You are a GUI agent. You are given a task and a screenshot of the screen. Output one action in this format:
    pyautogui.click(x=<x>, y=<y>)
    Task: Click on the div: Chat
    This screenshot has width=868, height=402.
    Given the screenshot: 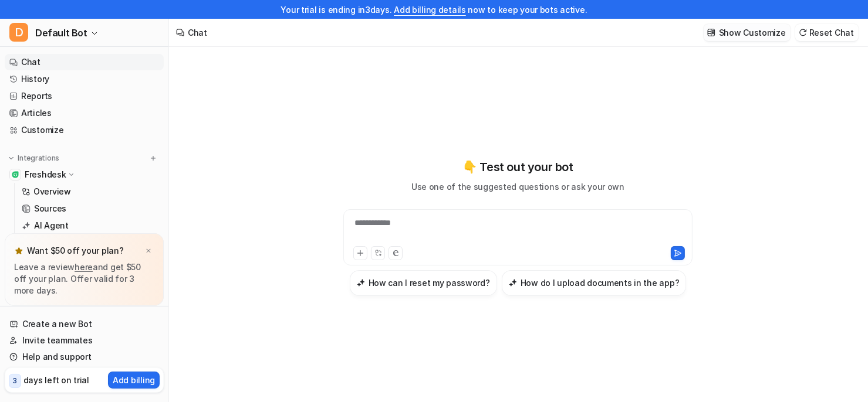 What is the action you would take?
    pyautogui.click(x=197, y=32)
    